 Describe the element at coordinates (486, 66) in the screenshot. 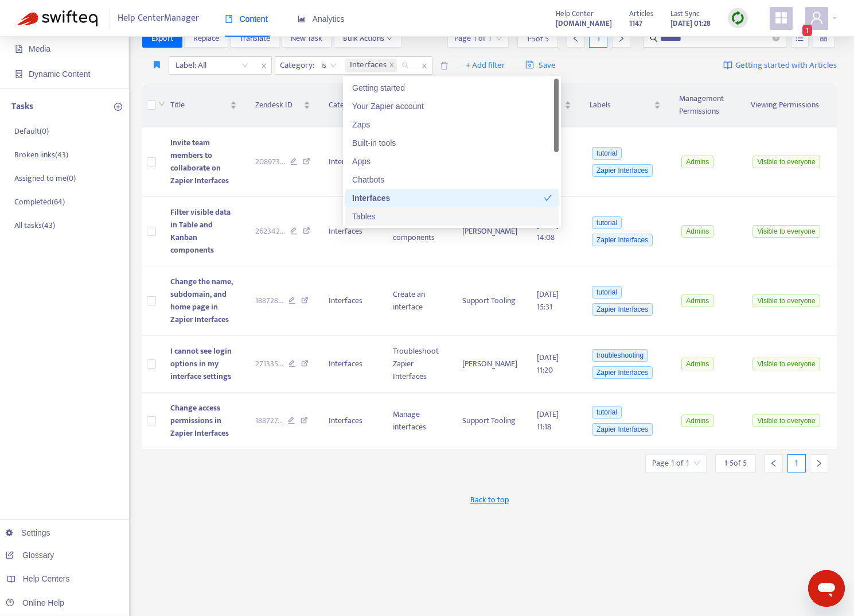

I see `button: + Add filter` at that location.